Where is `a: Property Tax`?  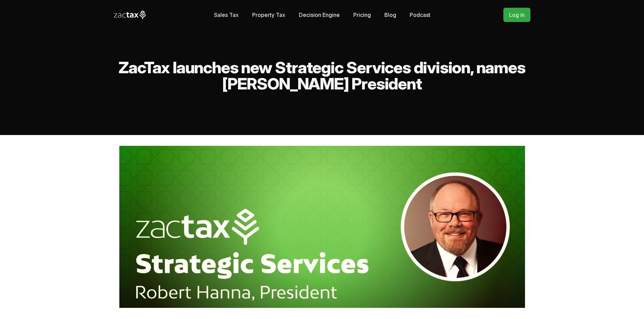 a: Property Tax is located at coordinates (269, 15).